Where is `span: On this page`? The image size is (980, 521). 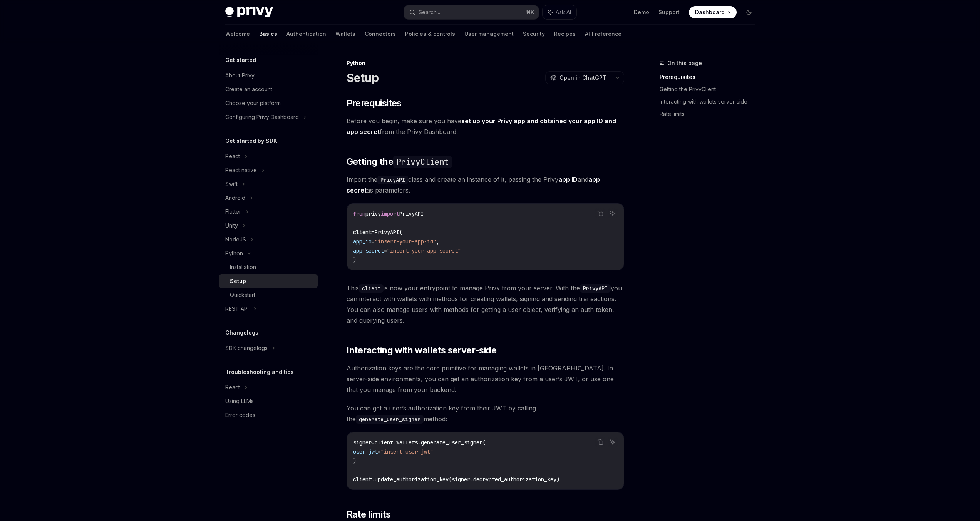
span: On this page is located at coordinates (685, 63).